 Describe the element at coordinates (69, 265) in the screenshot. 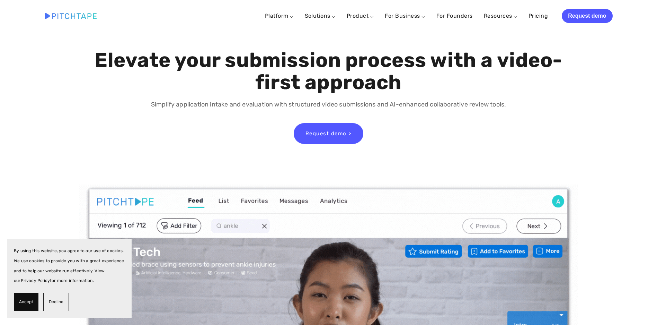

I see `p: By using this website, you agree to our use of cookies. We use cookies to provide you with a grea...` at that location.